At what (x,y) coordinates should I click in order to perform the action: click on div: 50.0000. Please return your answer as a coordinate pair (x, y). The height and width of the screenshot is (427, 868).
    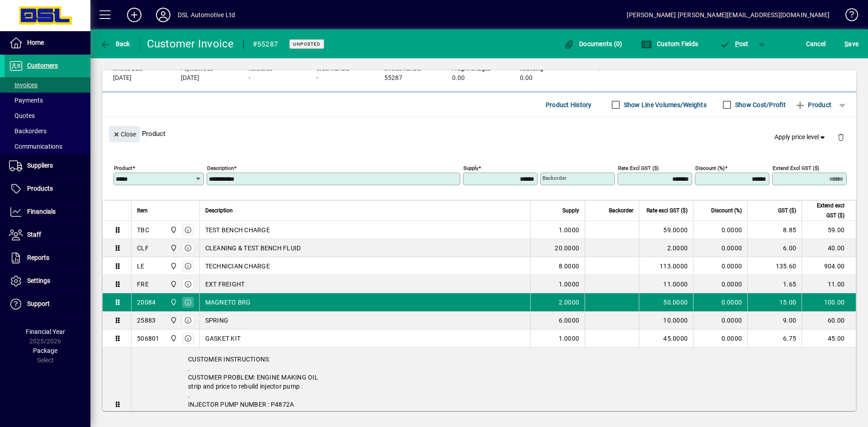
    Looking at the image, I should click on (666, 302).